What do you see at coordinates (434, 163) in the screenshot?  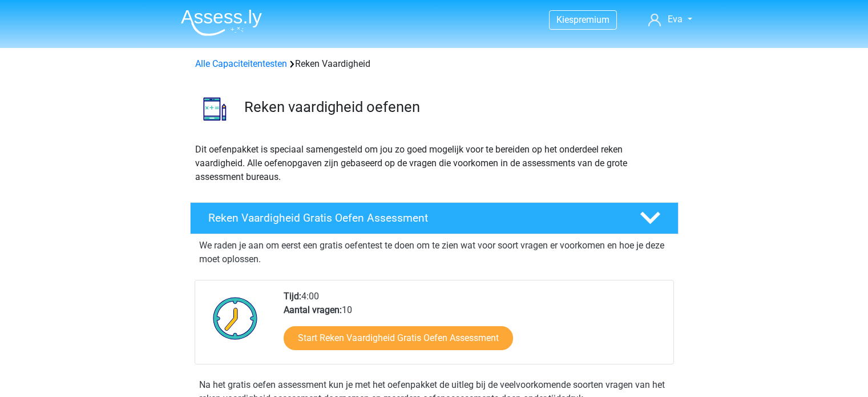 I see `p: Dit oefenpakket is speciaal samengesteld om jou zo goed mogelijk voor te bereiden op het onderdee...` at bounding box center [434, 163].